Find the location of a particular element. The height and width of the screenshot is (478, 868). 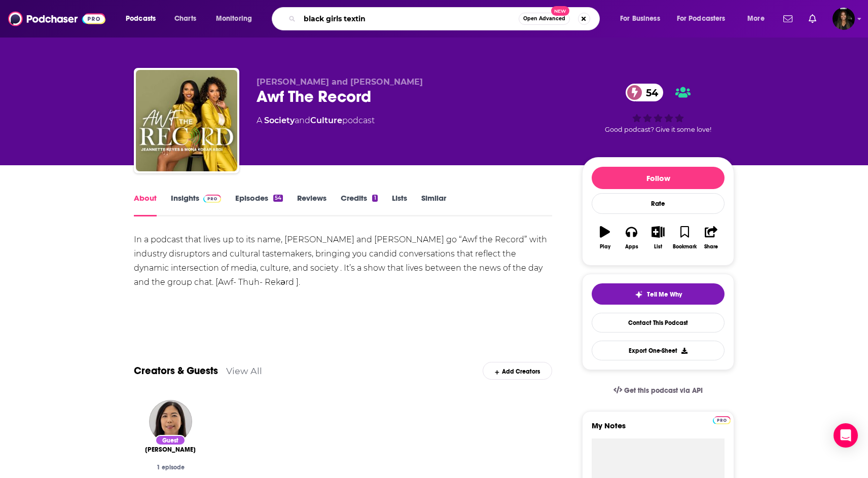

span: Tell Me Why is located at coordinates (664, 295).